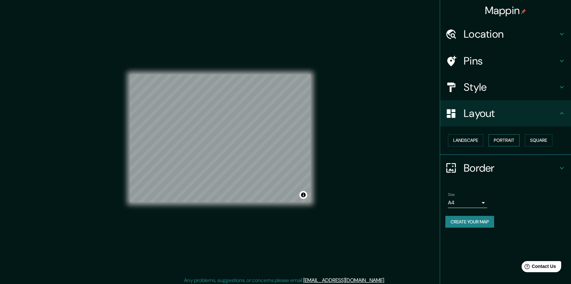 The image size is (571, 284). Describe the element at coordinates (524, 11) in the screenshot. I see `img: pin-icon.png` at that location.